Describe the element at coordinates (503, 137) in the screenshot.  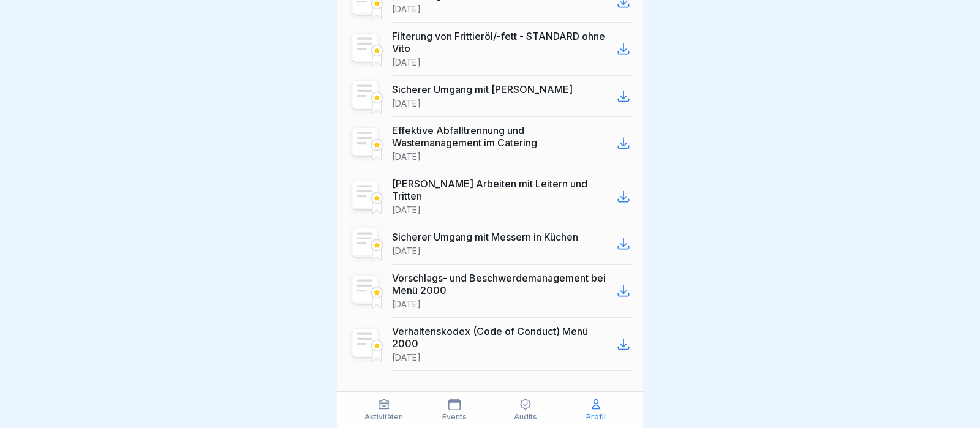
I see `p: Effektive Abfalltrennung und Wastemanagement im Catering` at that location.